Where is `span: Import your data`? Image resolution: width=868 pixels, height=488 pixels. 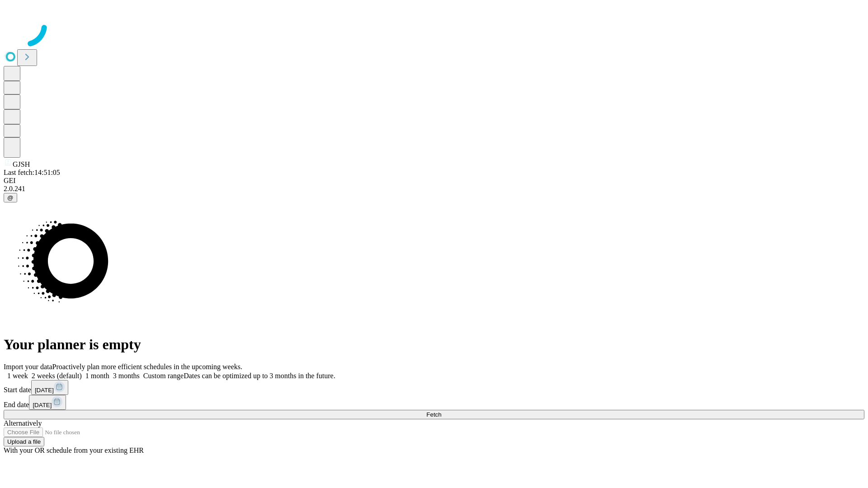
span: Import your data is located at coordinates (28, 366).